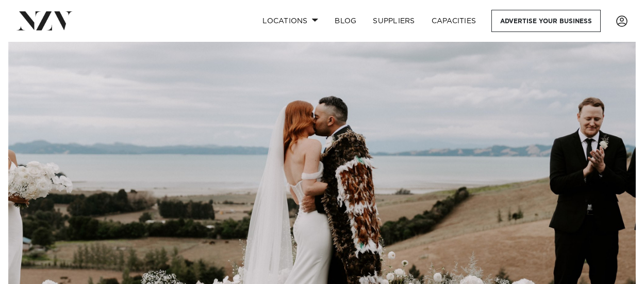 The height and width of the screenshot is (284, 644). What do you see at coordinates (345, 21) in the screenshot?
I see `a: BLOG` at bounding box center [345, 21].